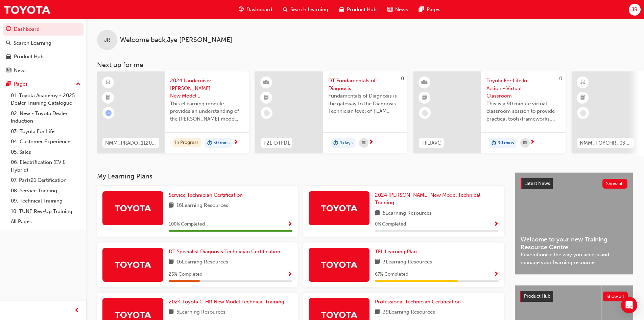 The image size is (644, 320). What do you see at coordinates (635, 9) in the screenshot?
I see `button: JR` at bounding box center [635, 9].